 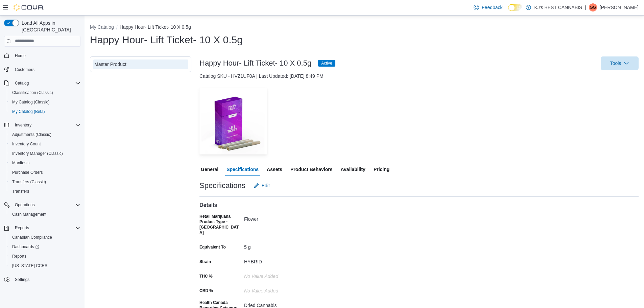 What do you see at coordinates (32, 237) in the screenshot?
I see `a: Canadian Compliance` at bounding box center [32, 237].